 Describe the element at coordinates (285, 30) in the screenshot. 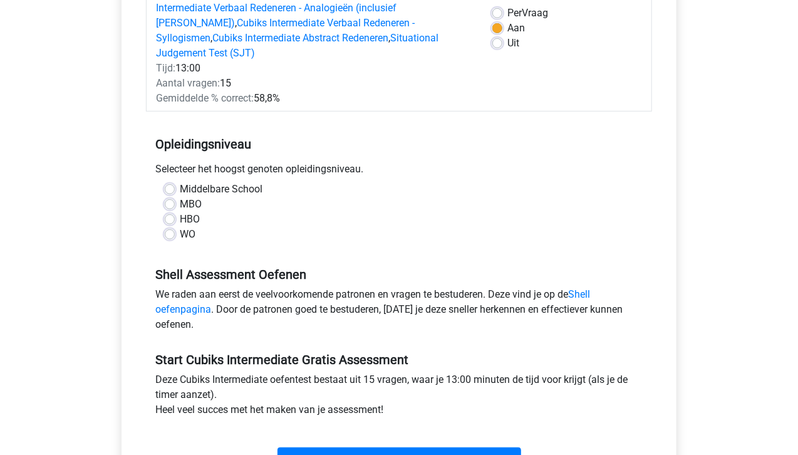

I see `a: Cubiks Intermediate Verbaal Redeneren - Syllogismen` at that location.